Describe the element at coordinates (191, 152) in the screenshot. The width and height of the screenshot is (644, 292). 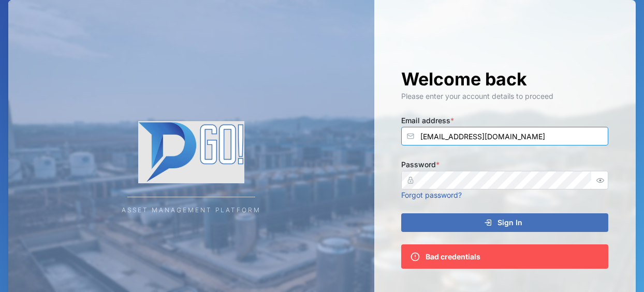
I see `img: Company Logo` at that location.